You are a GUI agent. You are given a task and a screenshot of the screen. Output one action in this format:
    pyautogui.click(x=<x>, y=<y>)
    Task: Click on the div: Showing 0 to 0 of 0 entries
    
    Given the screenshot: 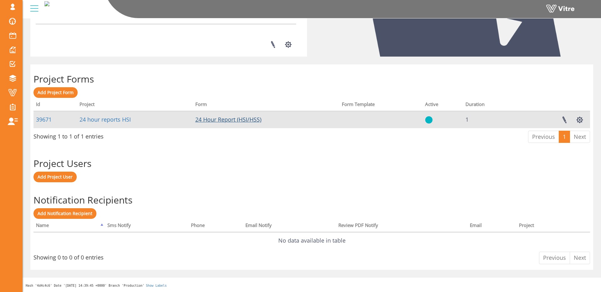 What is the action you would take?
    pyautogui.click(x=69, y=257)
    